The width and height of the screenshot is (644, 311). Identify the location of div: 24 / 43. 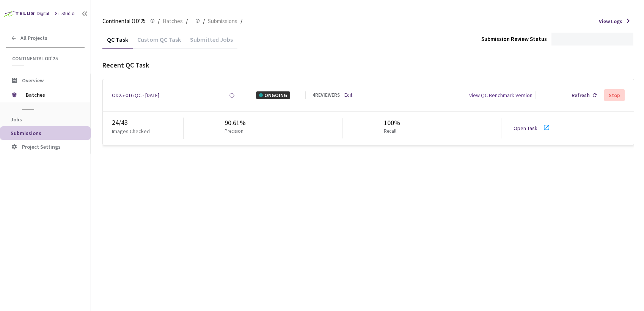
(148, 122).